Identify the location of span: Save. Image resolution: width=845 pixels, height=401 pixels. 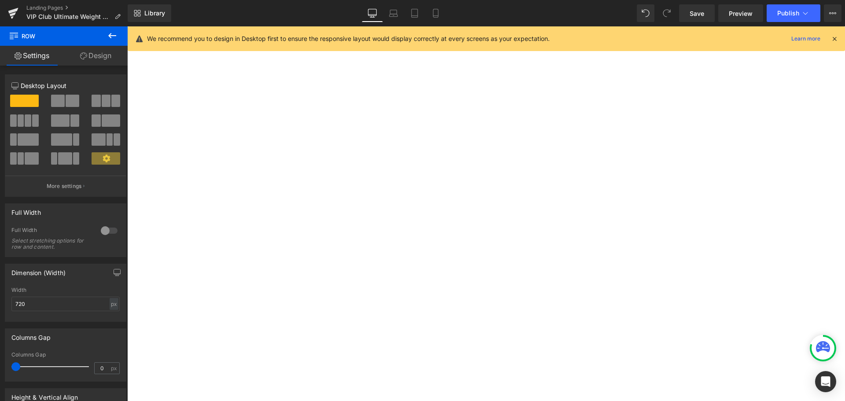
(697, 13).